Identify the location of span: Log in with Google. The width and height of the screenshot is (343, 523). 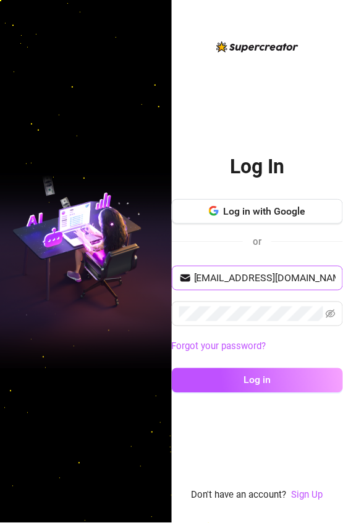
(264, 211).